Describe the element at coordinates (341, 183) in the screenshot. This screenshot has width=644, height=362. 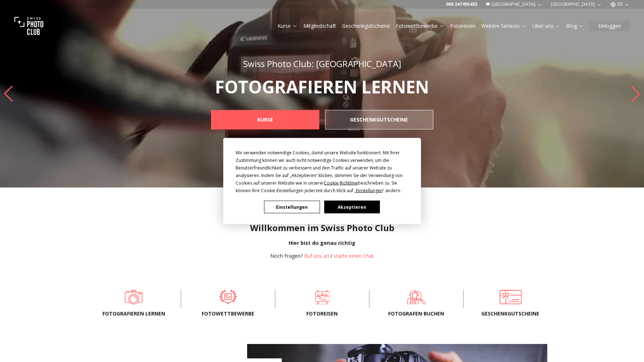
I see `span: Cookie-Richtlinie` at that location.